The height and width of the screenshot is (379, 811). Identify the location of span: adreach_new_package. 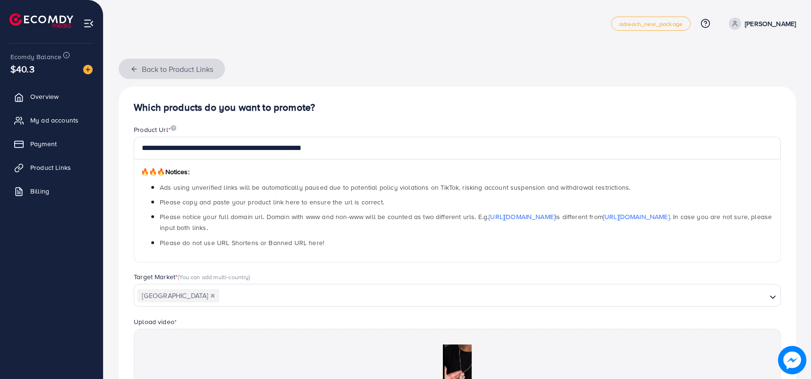
(651, 24).